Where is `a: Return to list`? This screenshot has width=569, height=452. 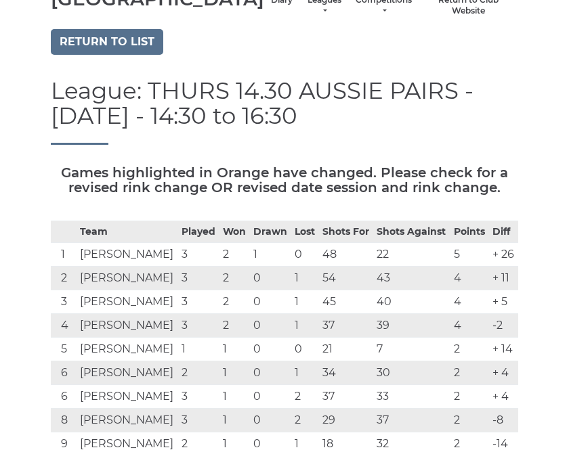
a: Return to list is located at coordinates (107, 42).